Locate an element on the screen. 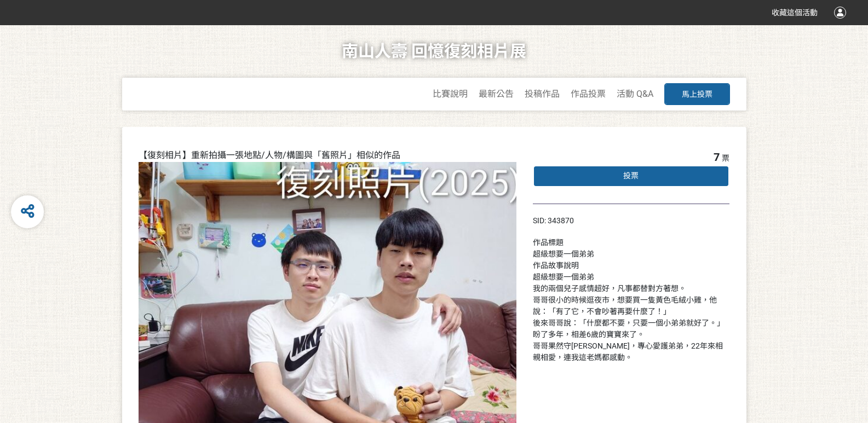 The width and height of the screenshot is (868, 423). a: 活動 Q&A is located at coordinates (635, 94).